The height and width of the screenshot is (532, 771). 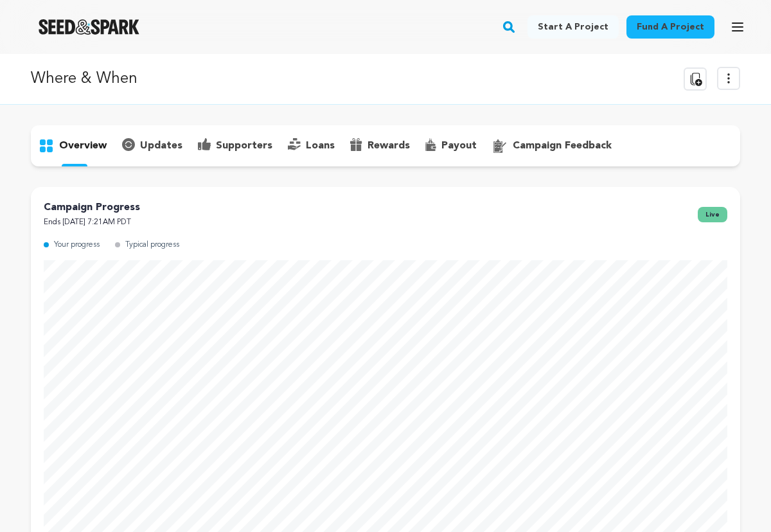 I want to click on button: campaign feedback, so click(x=552, y=146).